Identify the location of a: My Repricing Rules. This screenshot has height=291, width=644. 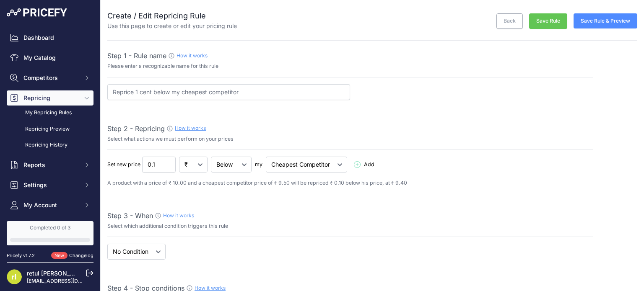
(50, 113).